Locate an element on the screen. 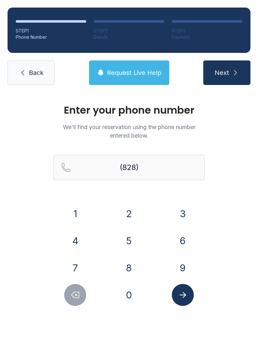 The height and width of the screenshot is (356, 258). button: 1 is located at coordinates (75, 214).